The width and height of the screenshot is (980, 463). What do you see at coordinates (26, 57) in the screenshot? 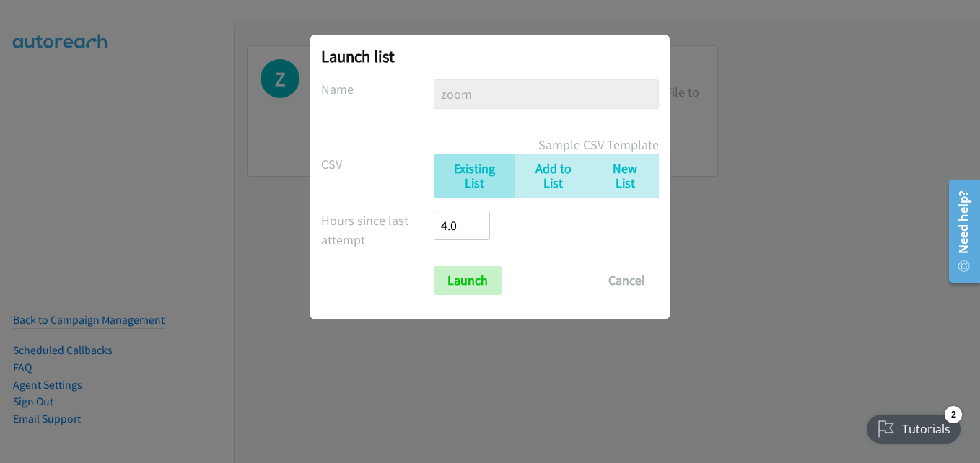
I see `div: Open Resource Center` at bounding box center [26, 57].